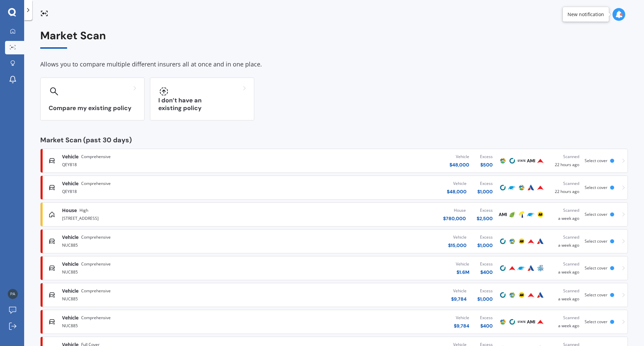 Image resolution: width=644 pixels, height=346 pixels. Describe the element at coordinates (13, 294) in the screenshot. I see `img: 091e057d0db8d8c40ced5c2180672b52` at that location.